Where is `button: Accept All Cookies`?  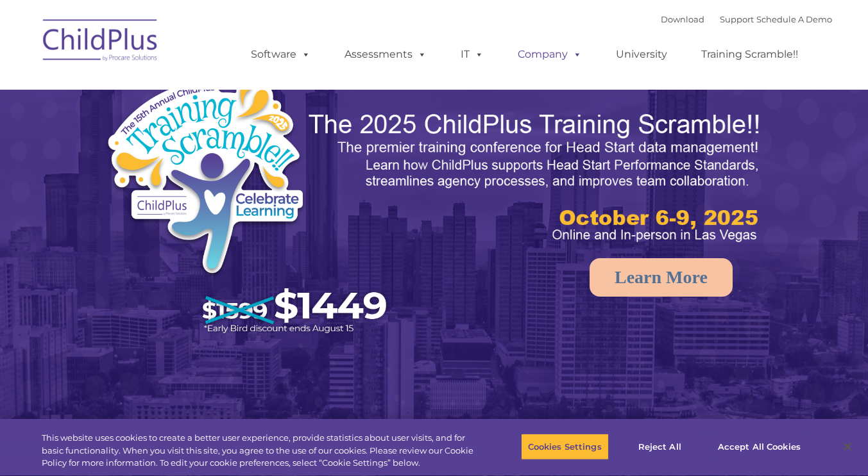
button: Accept All Cookies is located at coordinates (759, 447).